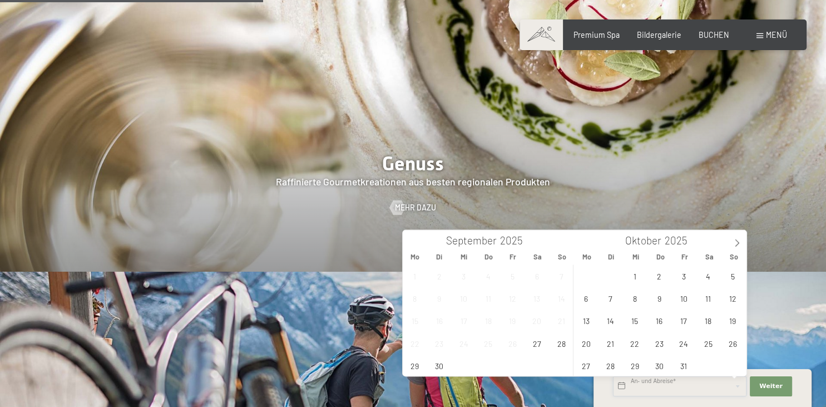 The height and width of the screenshot is (407, 826). I want to click on span: September 29, 2025, so click(414, 364).